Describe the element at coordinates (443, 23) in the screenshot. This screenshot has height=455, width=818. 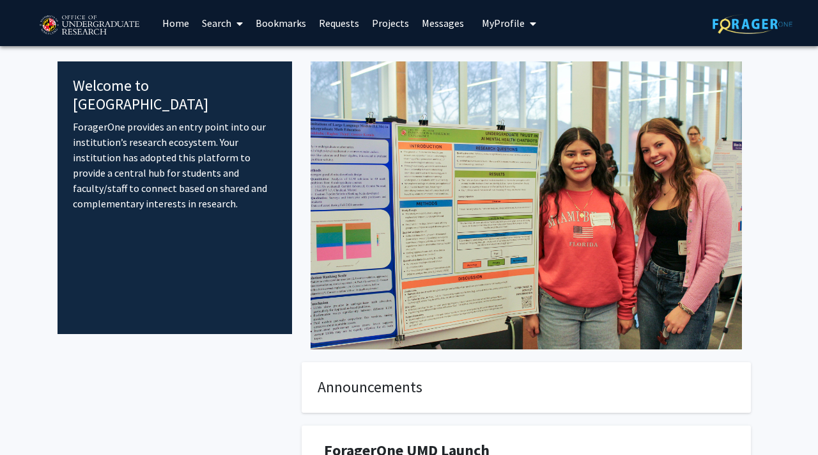
I see `a: Messages` at that location.